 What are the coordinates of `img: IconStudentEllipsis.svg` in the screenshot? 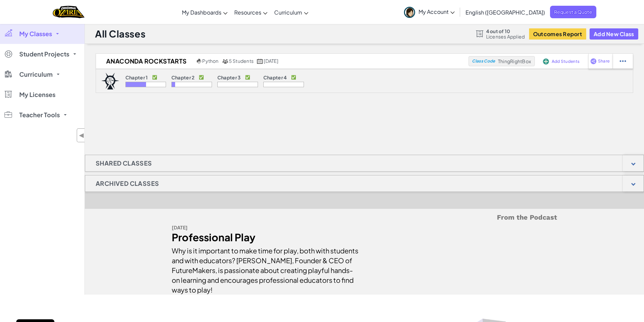 It's located at (623, 61).